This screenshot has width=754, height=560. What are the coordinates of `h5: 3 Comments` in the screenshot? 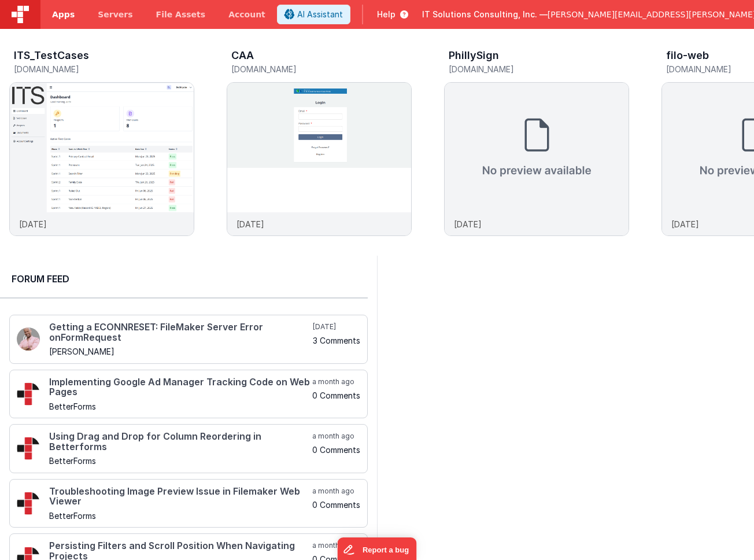 It's located at (336, 340).